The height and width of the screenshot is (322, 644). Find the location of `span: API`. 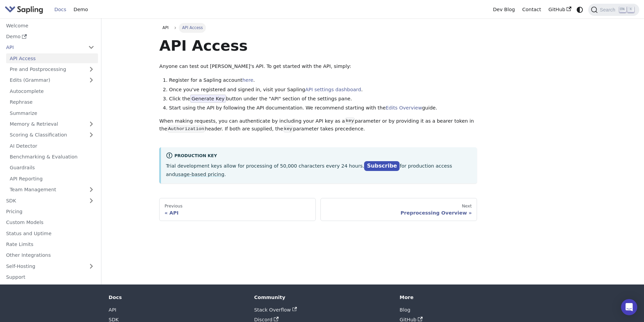

span: API is located at coordinates (165, 28).